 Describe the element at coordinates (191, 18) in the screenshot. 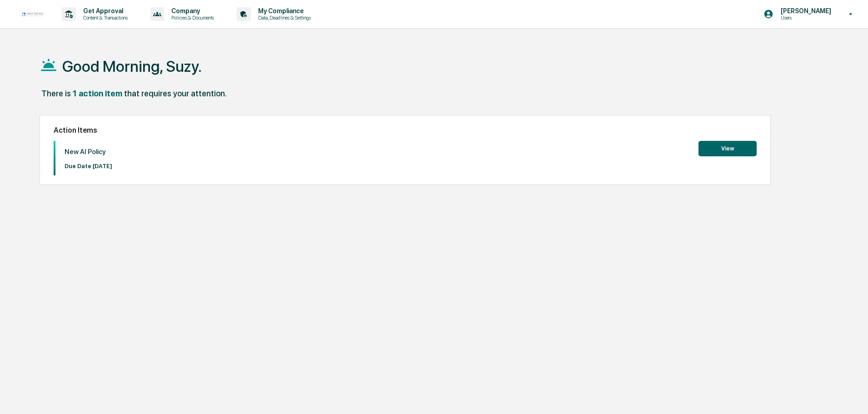

I see `p: Policies & Documents` at that location.